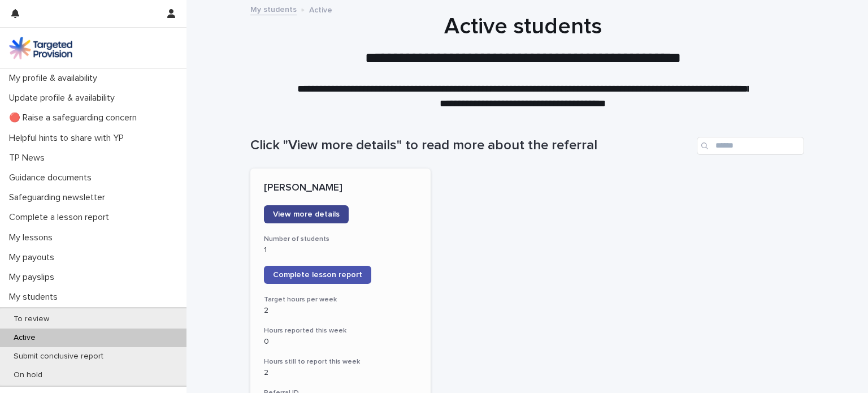 The width and height of the screenshot is (868, 393). What do you see at coordinates (41, 48) in the screenshot?
I see `img: M5nRWzHhSzIhMunXDL62` at bounding box center [41, 48].